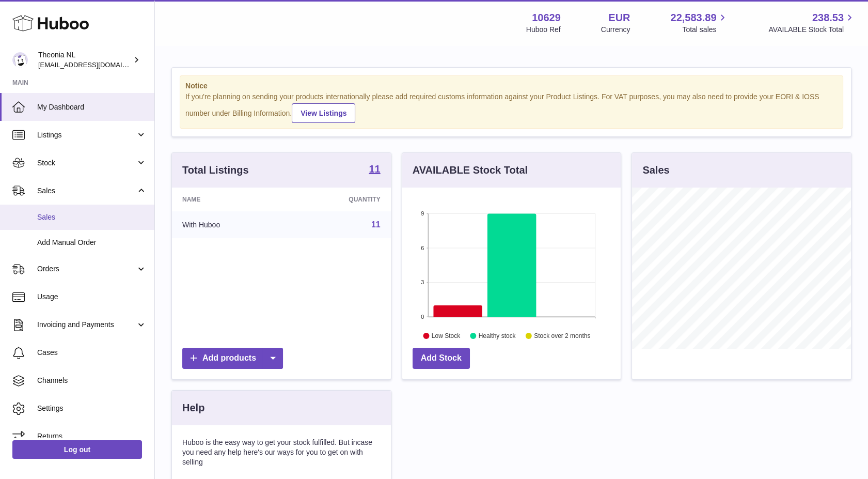 The height and width of the screenshot is (479, 868). Describe the element at coordinates (86, 268) in the screenshot. I see `span: Orders` at that location.